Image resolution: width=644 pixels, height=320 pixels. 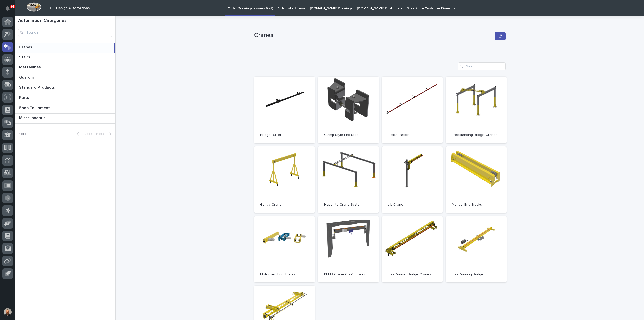 What do you see at coordinates (285, 275) in the screenshot?
I see `p: Motorized End Trucks` at bounding box center [285, 275].